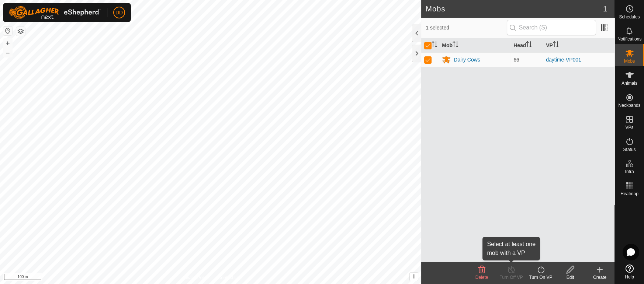 This screenshot has width=644, height=284. I want to click on span: VPs, so click(629, 128).